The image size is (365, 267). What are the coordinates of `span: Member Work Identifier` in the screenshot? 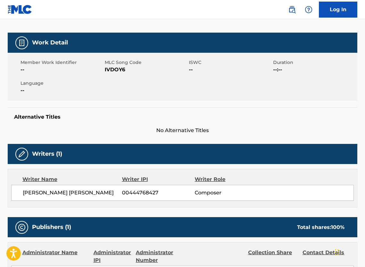 It's located at (62, 62).